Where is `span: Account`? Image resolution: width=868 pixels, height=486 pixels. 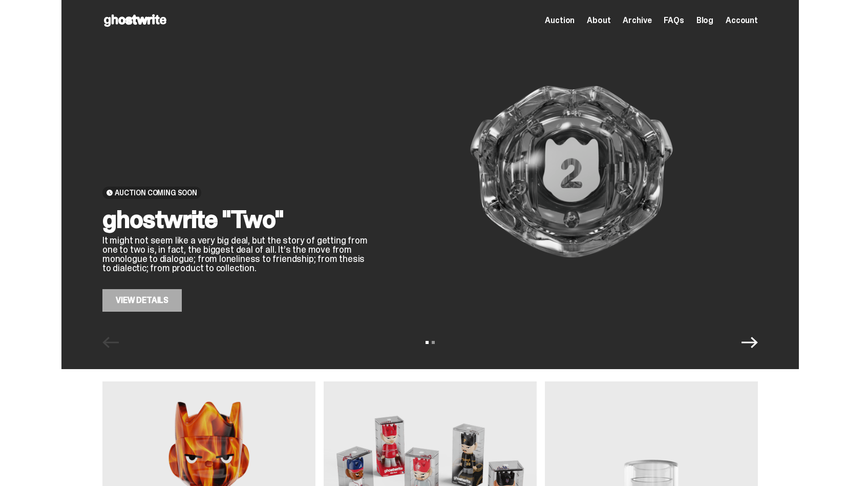 span: Account is located at coordinates (742, 20).